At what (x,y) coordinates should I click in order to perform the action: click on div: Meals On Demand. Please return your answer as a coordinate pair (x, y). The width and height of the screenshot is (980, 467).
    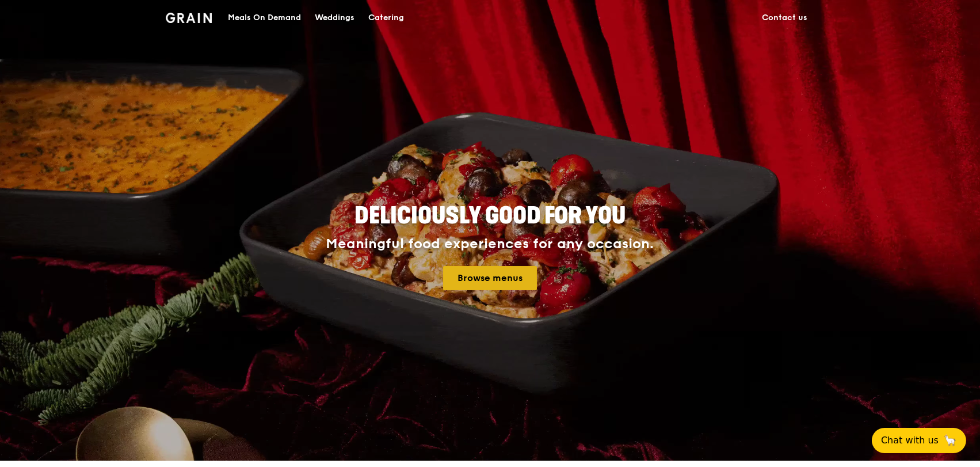
    Looking at the image, I should click on (264, 18).